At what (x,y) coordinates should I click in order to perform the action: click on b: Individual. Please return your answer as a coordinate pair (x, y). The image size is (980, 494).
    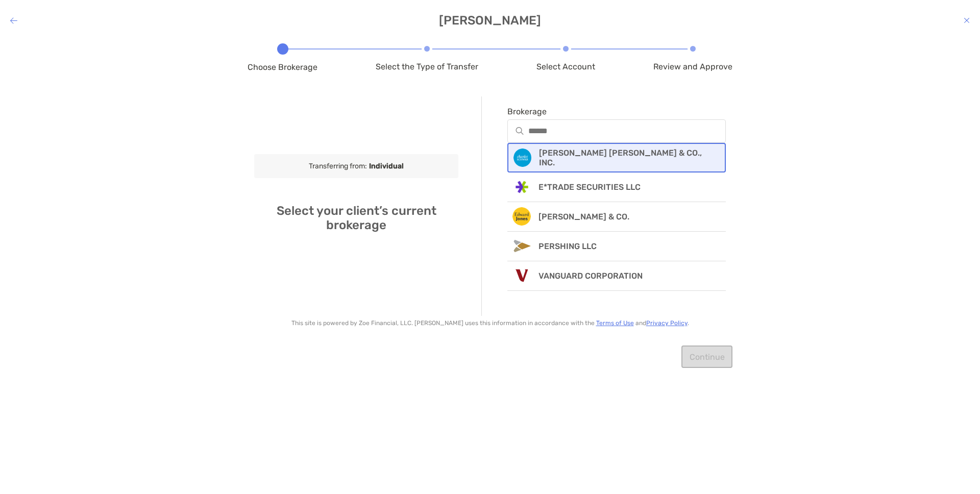
    Looking at the image, I should click on (385, 166).